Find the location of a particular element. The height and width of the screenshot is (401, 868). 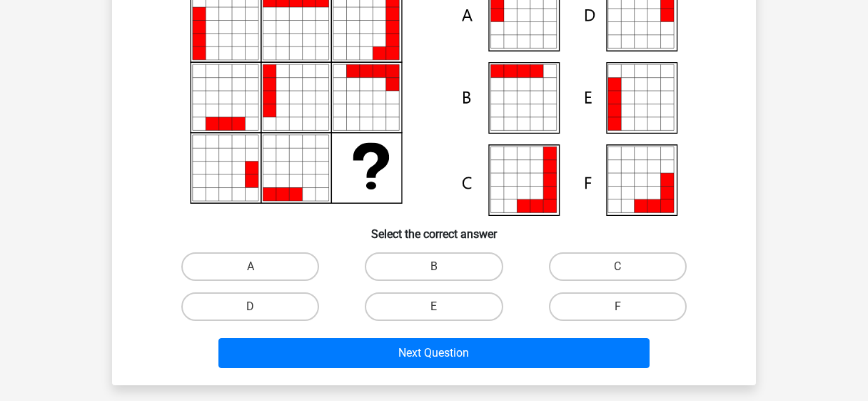

label: E is located at coordinates (434, 306).